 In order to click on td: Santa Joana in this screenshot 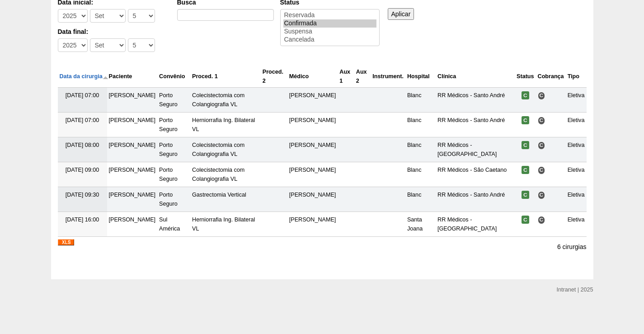, I will do `click(421, 224)`.